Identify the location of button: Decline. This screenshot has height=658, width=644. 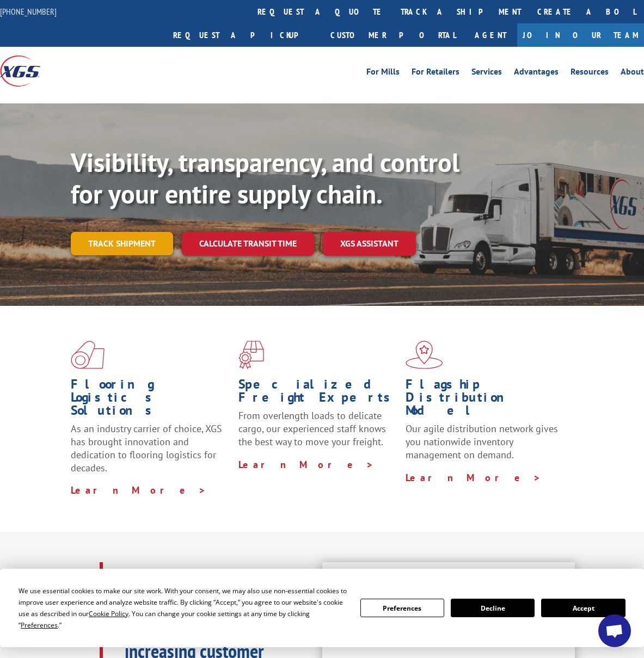
(492, 608).